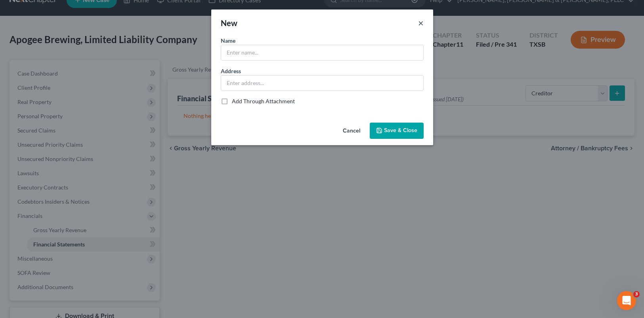  I want to click on span: Save & Close, so click(401, 130).